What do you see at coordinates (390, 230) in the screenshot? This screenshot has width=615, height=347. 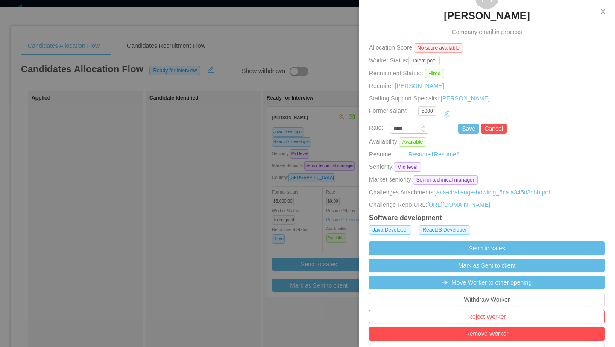 I see `span: Java Developer` at bounding box center [390, 230].